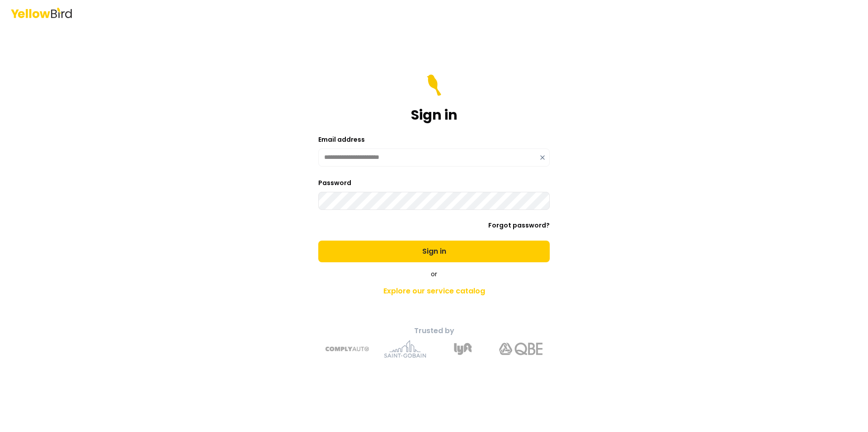 Image resolution: width=868 pixels, height=432 pixels. Describe the element at coordinates (519, 225) in the screenshot. I see `a: Forgot password?` at that location.